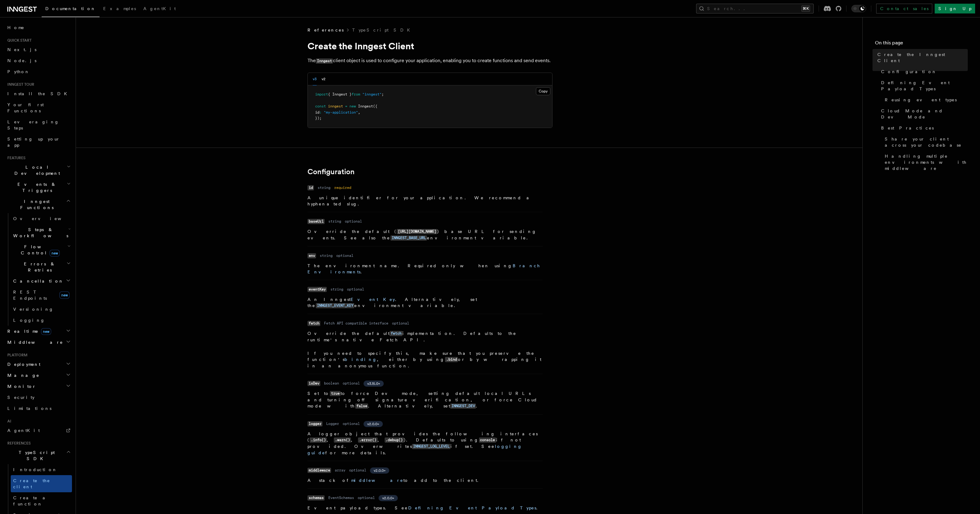 The image size is (980, 514). What do you see at coordinates (32, 501) in the screenshot?
I see `span: Create a function` at bounding box center [32, 501].